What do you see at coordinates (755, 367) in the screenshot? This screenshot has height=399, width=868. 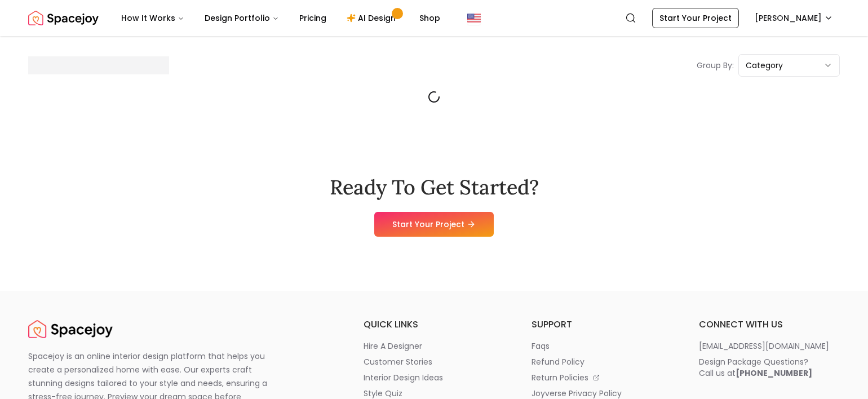 I see `div: Design Package Questions? Call us at` at bounding box center [755, 367].